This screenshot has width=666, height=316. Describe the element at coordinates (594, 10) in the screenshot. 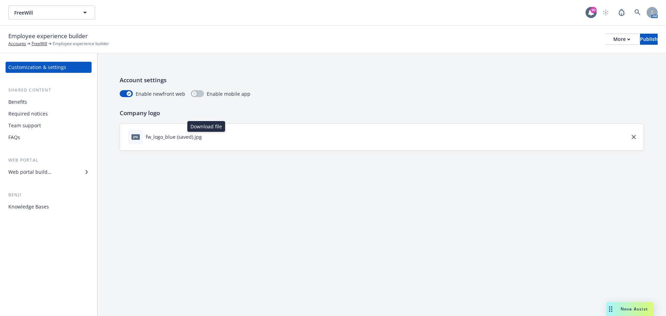

I see `div: 90` at that location.